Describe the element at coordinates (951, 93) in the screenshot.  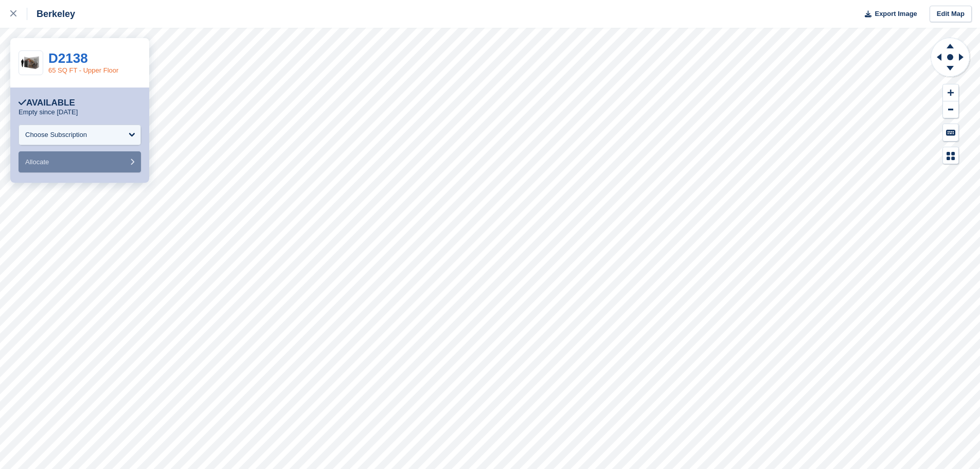
I see `button: Zoom In` at that location.